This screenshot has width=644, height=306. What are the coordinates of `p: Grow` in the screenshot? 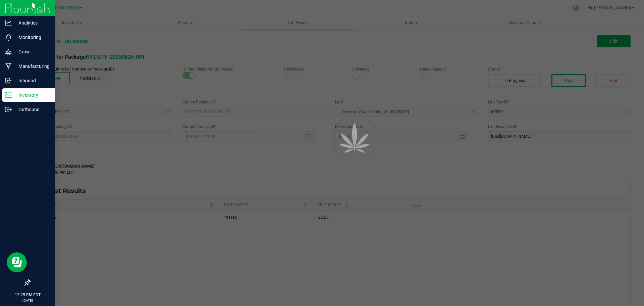 It's located at (32, 52).